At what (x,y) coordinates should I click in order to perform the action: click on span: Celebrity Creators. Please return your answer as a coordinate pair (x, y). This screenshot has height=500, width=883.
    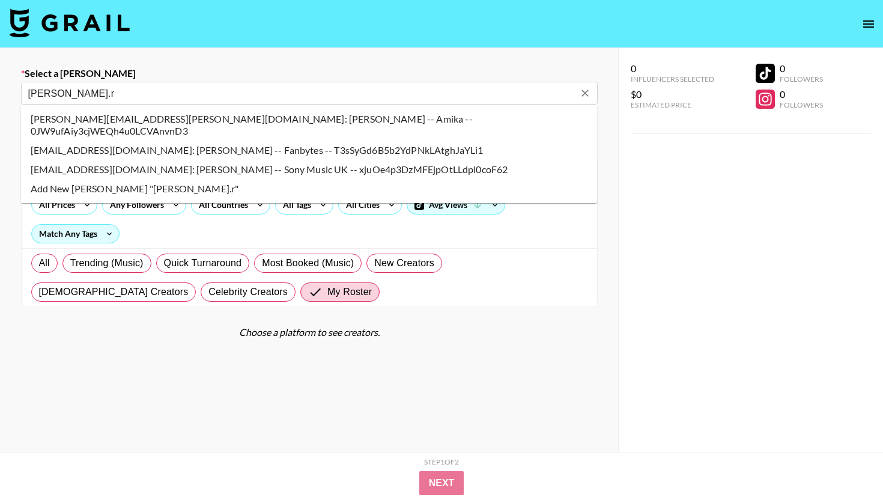
    Looking at the image, I should click on (248, 292).